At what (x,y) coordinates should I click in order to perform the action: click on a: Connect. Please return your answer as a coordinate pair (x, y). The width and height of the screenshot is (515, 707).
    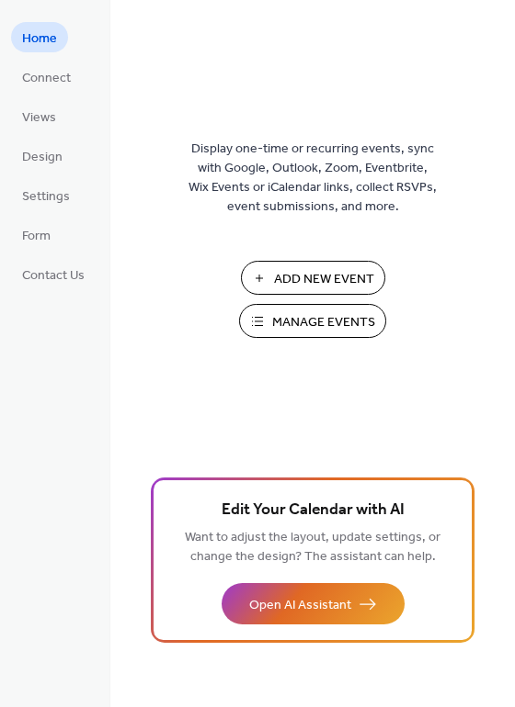
    Looking at the image, I should click on (46, 76).